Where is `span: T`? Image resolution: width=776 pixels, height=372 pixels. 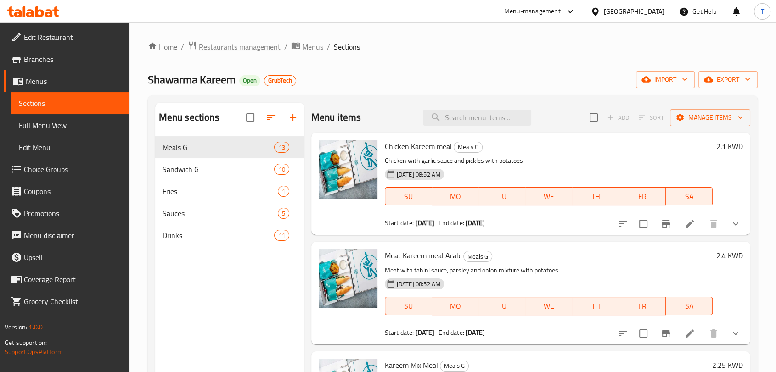 span: T is located at coordinates (762, 11).